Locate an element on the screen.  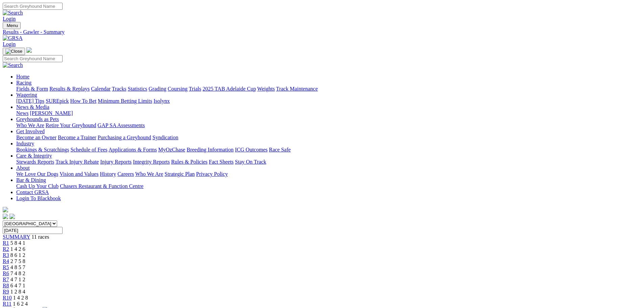
a: Grading is located at coordinates (158, 89).